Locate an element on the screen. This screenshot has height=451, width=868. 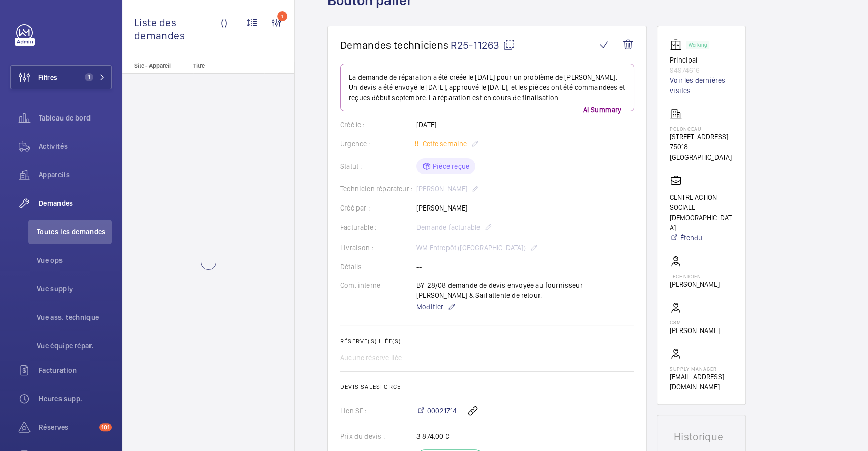
span: Vue supply is located at coordinates (75, 288).